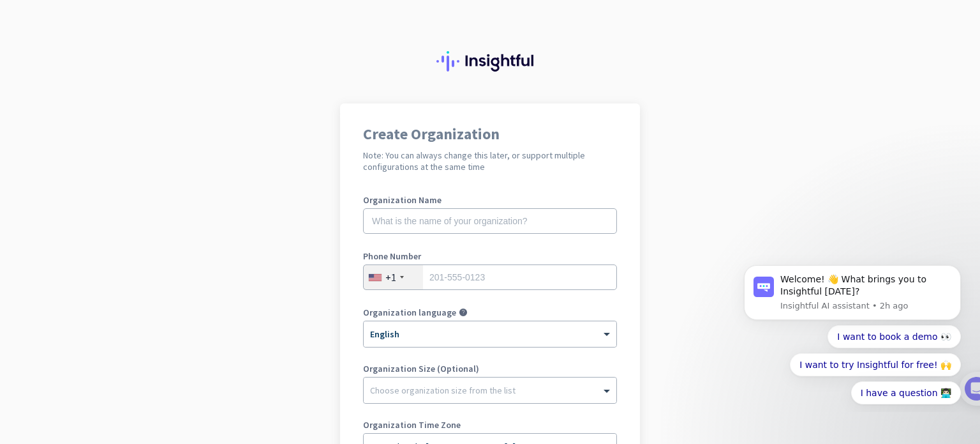 The image size is (980, 444). What do you see at coordinates (463, 313) in the screenshot?
I see `i: help` at bounding box center [463, 313].